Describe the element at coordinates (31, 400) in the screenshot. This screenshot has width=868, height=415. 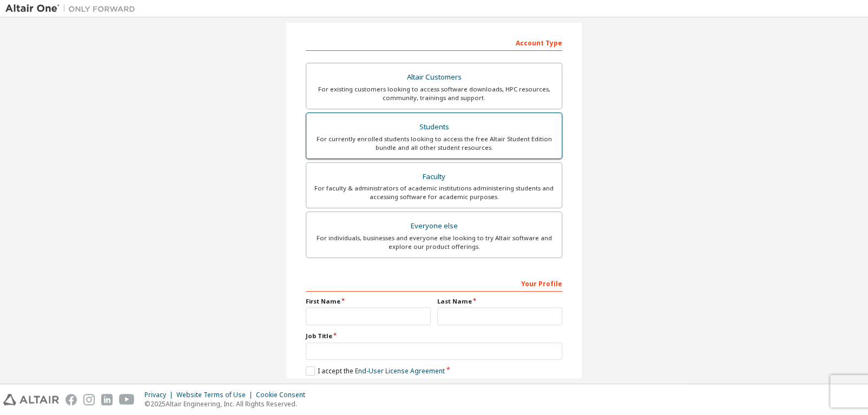
I see `img: altair_logo.svg` at that location.